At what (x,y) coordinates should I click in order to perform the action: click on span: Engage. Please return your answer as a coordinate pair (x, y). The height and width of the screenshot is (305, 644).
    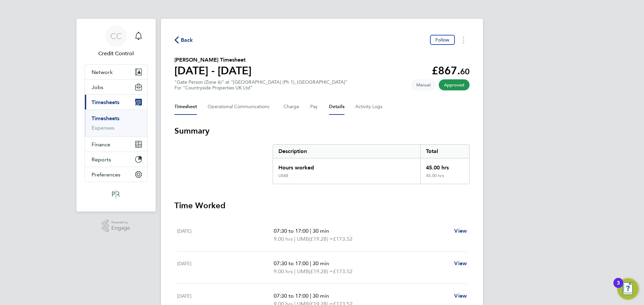
    Looking at the image, I should click on (121, 228).